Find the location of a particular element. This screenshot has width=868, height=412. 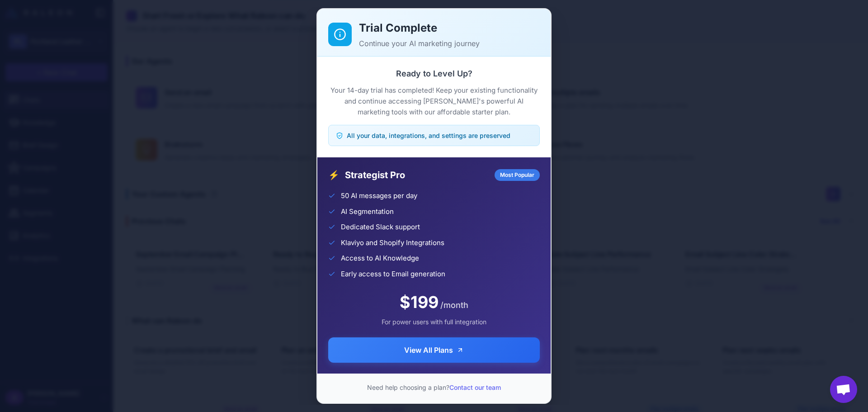

a: Contact our team is located at coordinates (476, 387).